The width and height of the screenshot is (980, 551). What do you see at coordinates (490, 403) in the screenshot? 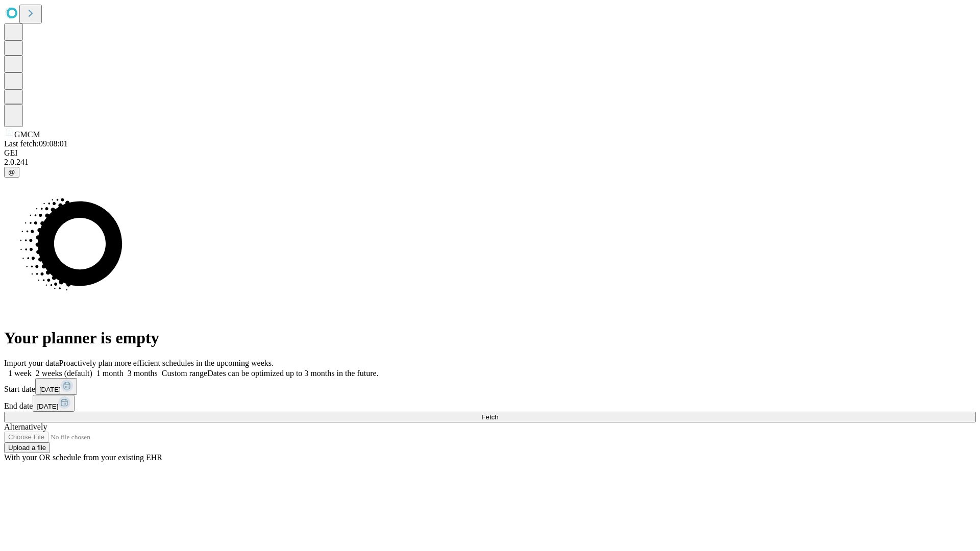
I see `div: End date` at bounding box center [490, 403].